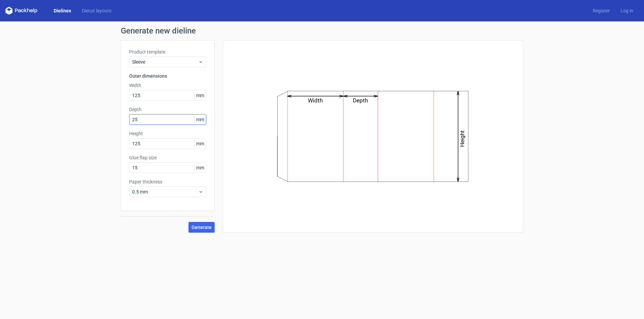 The width and height of the screenshot is (644, 319). Describe the element at coordinates (168, 76) in the screenshot. I see `h3: Outer dimensions` at that location.